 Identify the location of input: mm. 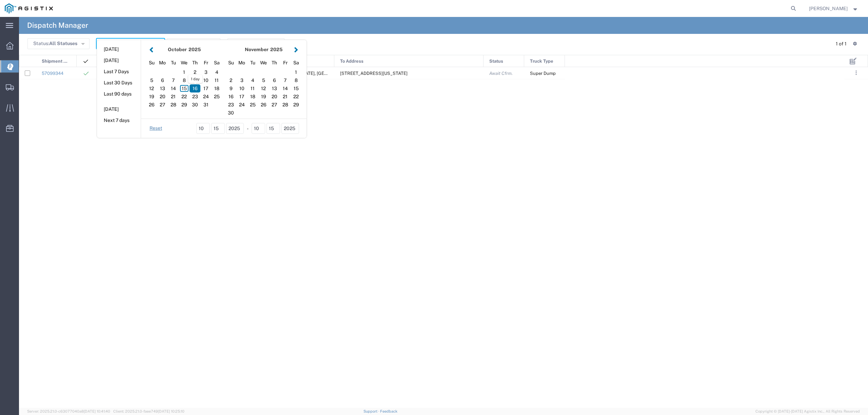
(203, 129).